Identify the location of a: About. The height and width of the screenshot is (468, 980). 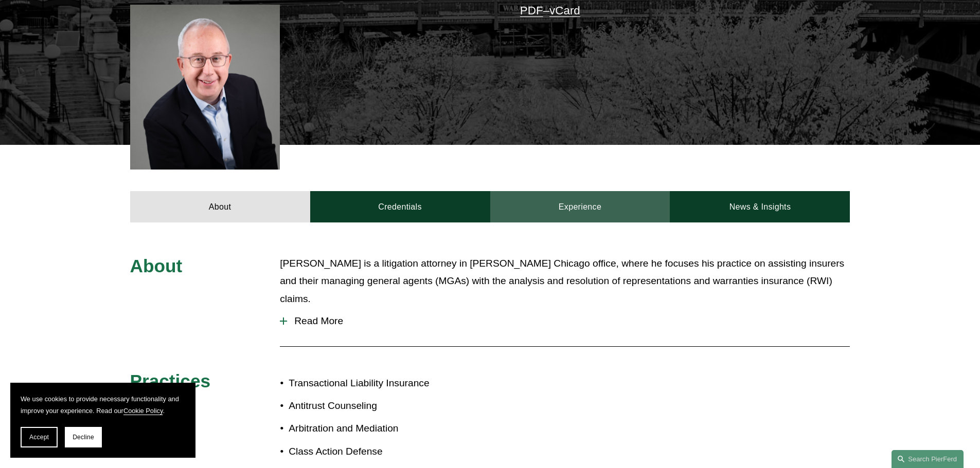
(220, 206).